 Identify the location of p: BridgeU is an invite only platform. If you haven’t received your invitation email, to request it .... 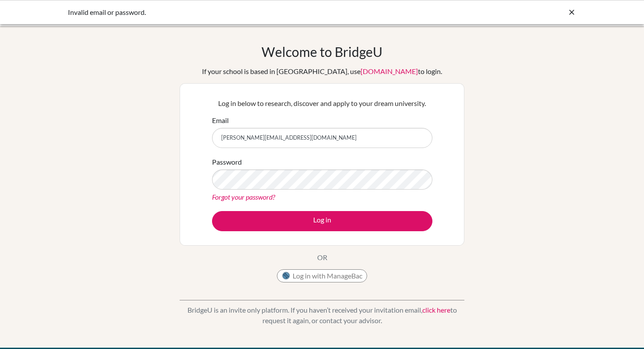
(322, 316).